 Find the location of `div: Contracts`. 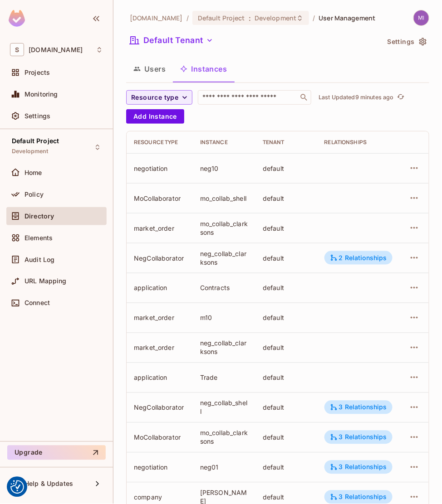

div: Contracts is located at coordinates (224, 288).